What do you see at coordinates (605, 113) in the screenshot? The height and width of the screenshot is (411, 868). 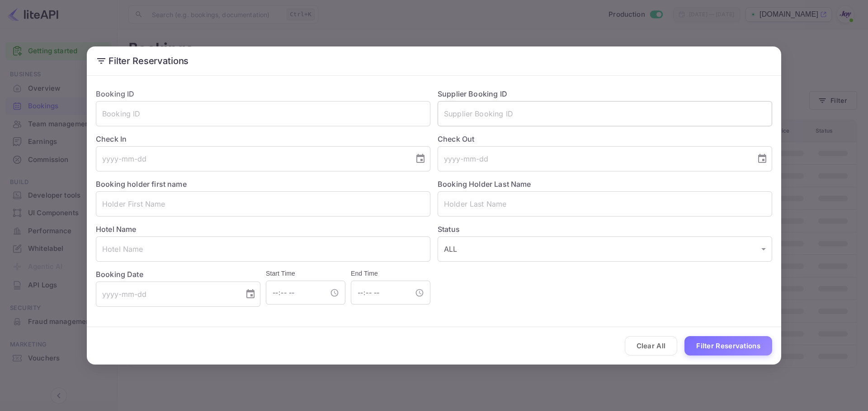 I see `input: Supplier Booking ID` at bounding box center [605, 113].